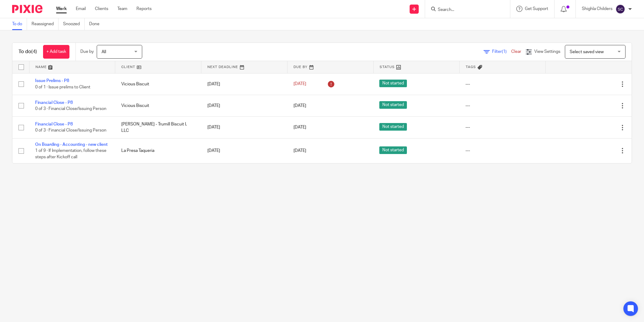 The image size is (644, 322). Describe the element at coordinates (27, 9) in the screenshot. I see `img: Pixie` at that location.